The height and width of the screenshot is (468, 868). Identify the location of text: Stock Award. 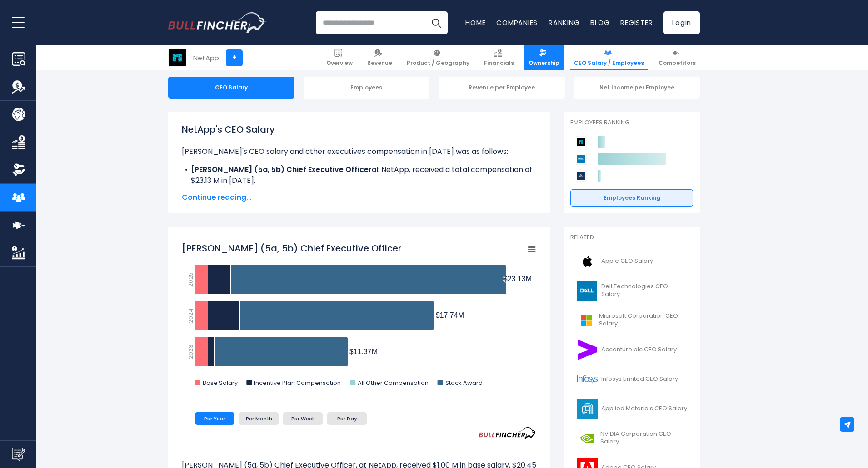
(464, 383).